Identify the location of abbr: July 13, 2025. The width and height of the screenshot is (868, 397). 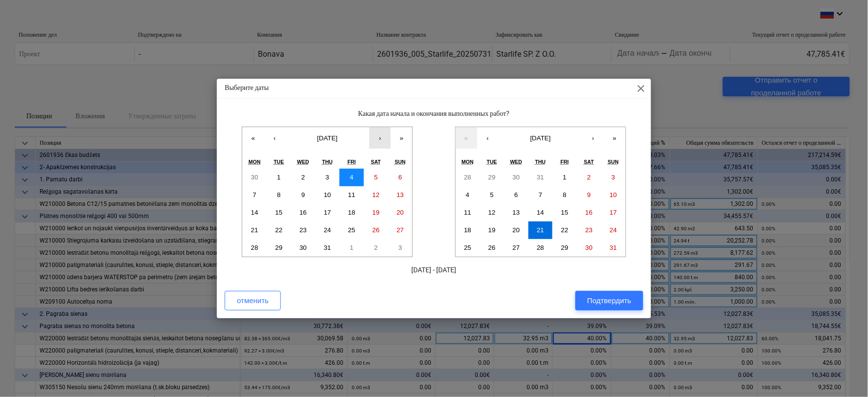
(400, 194).